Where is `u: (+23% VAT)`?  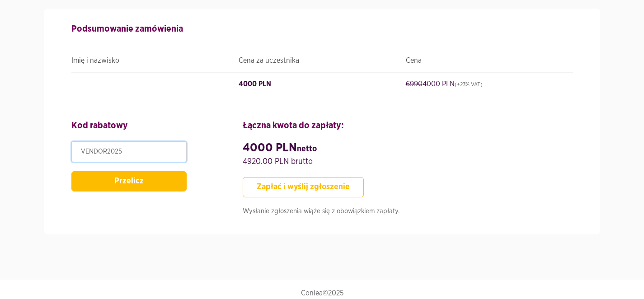 u: (+23% VAT) is located at coordinates (469, 85).